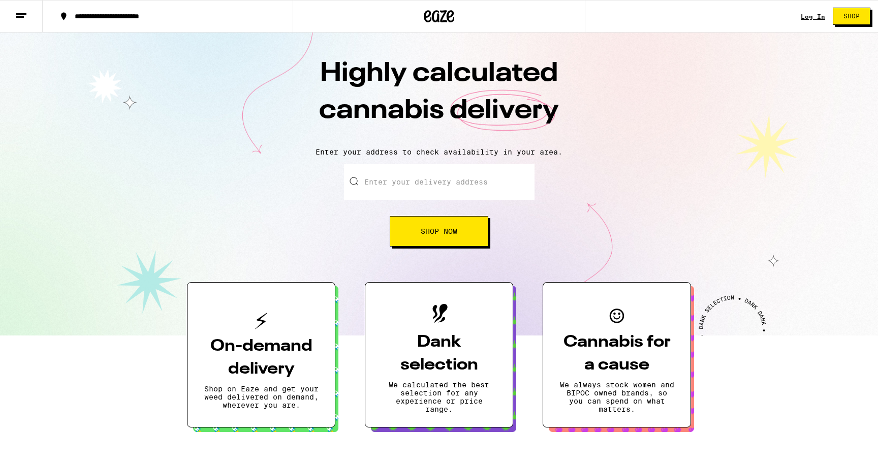  I want to click on h3: On-demand delivery, so click(261, 358).